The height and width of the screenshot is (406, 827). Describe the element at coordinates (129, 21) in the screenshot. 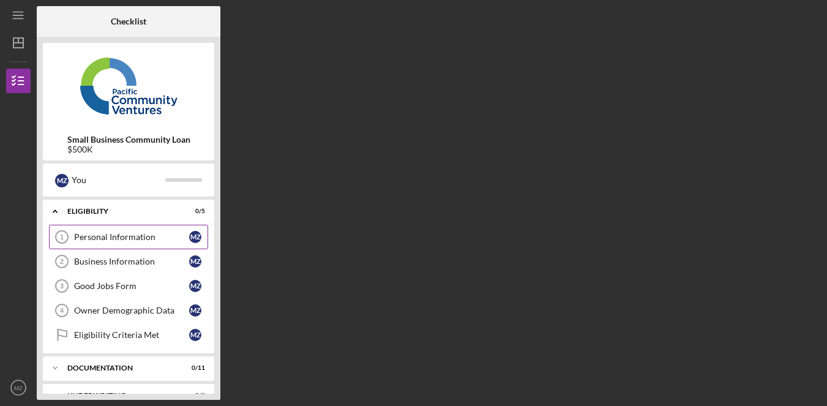

I see `b: Checklist` at that location.